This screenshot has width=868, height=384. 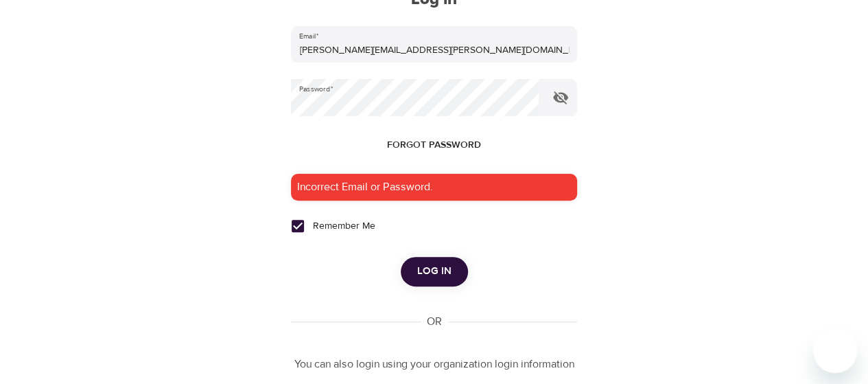 I want to click on span: Log in, so click(x=435, y=272).